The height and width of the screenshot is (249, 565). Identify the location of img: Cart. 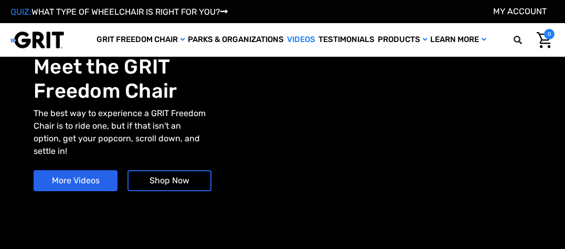
(544, 40).